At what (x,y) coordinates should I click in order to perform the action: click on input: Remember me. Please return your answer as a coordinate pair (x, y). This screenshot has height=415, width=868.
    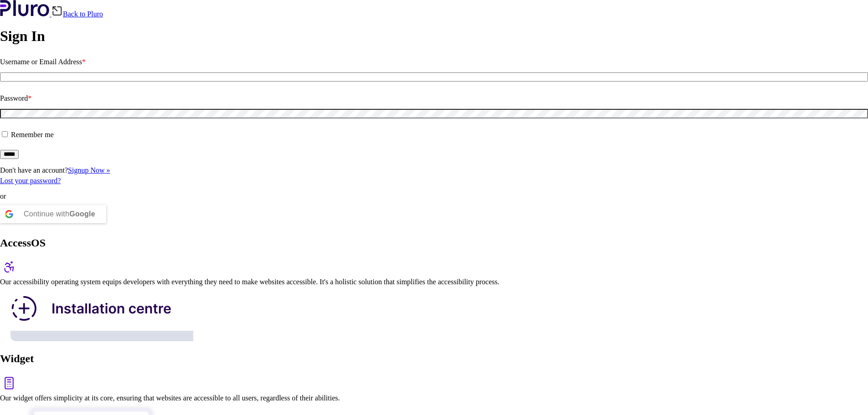
    Looking at the image, I should click on (4, 134).